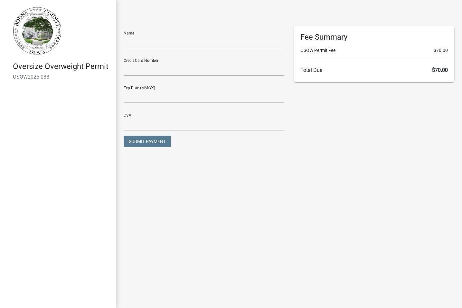  Describe the element at coordinates (147, 141) in the screenshot. I see `button: Submit Payment` at that location.